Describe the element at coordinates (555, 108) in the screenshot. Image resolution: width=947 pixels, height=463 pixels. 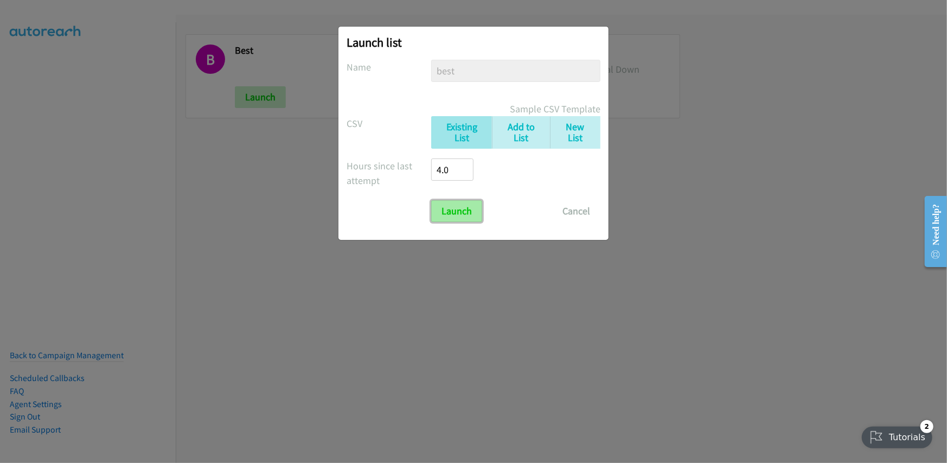
I see `a: Sample CSV Template` at that location.